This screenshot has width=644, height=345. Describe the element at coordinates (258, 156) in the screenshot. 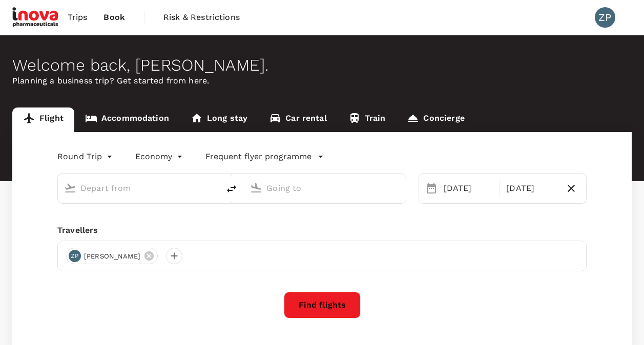

I see `p: Frequent flyer programme` at that location.